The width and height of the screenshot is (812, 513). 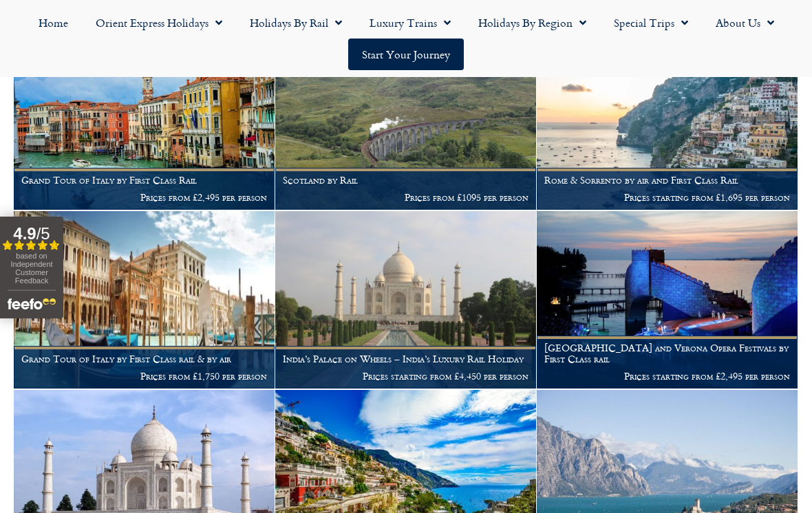 I want to click on h1: Grand Tour of Italy by First Class Rail, so click(x=144, y=180).